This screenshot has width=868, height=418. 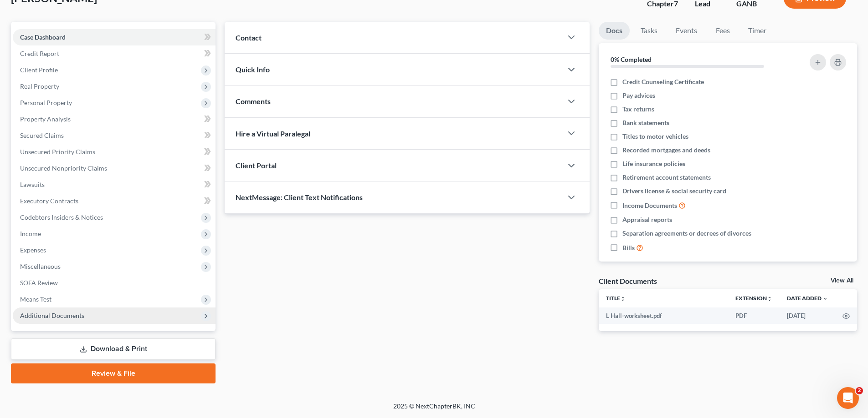 What do you see at coordinates (723, 30) in the screenshot?
I see `a: Fees` at bounding box center [723, 30].